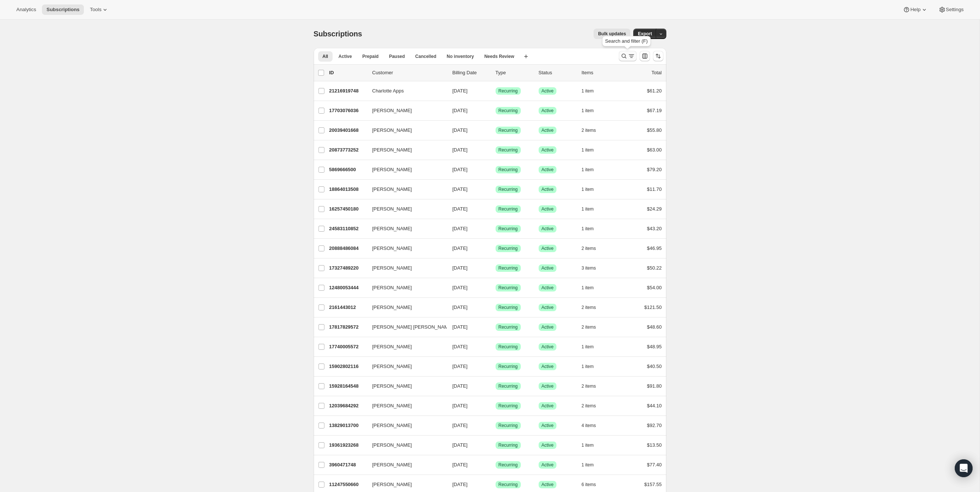 This screenshot has width=980, height=492. What do you see at coordinates (348, 268) in the screenshot?
I see `p: 17327489220` at bounding box center [348, 268].